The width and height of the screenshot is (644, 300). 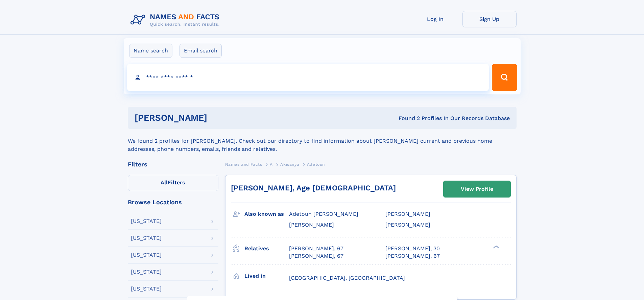 What do you see at coordinates (271, 165) in the screenshot?
I see `span: A` at bounding box center [271, 165].